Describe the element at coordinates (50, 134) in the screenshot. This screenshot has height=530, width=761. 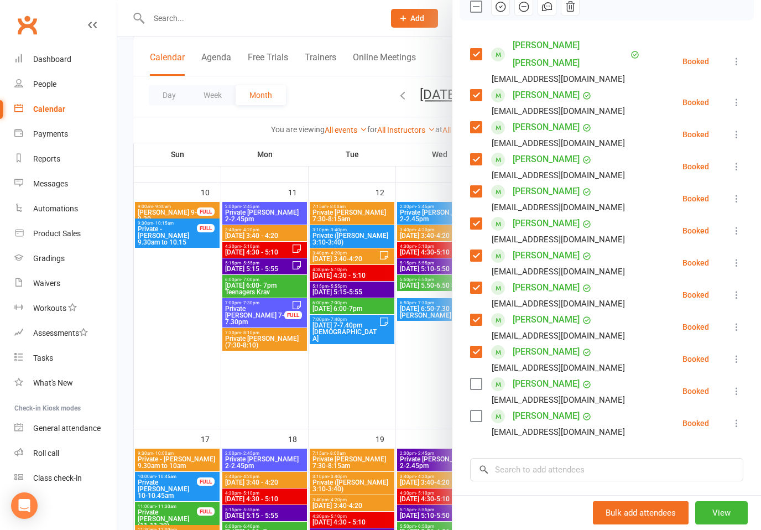
I see `div: Payments` at that location.